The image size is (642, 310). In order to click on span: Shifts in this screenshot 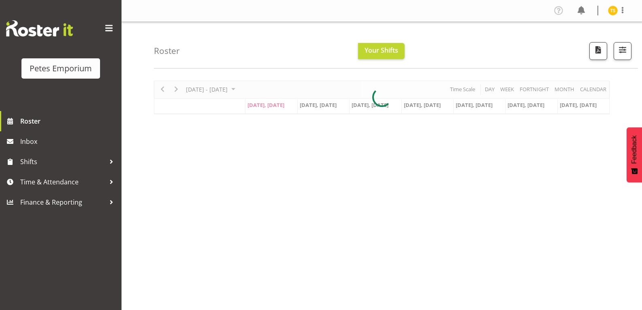, I will do `click(63, 162)`.